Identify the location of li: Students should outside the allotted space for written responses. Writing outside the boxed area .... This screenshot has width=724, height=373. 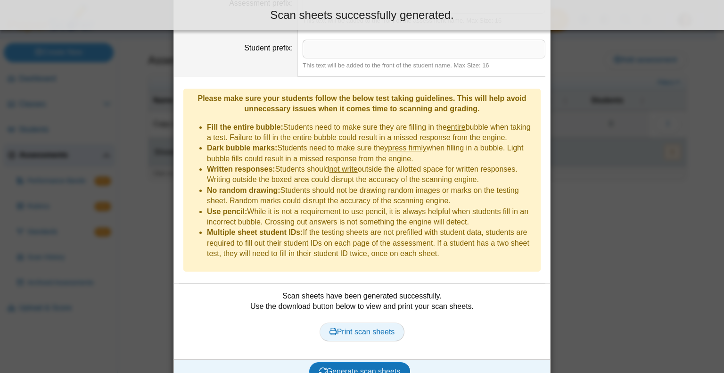
(371, 174).